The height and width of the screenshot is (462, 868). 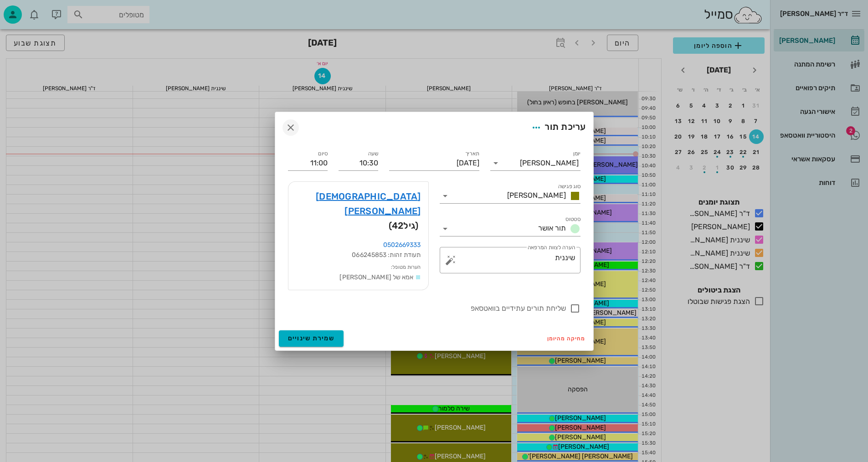 I want to click on span: (גיל ), so click(x=404, y=226).